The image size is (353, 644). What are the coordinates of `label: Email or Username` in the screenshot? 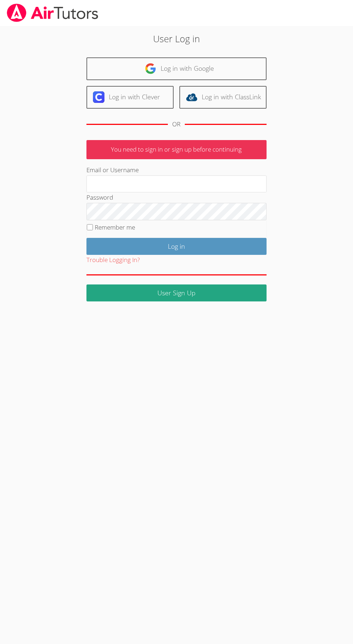 It's located at (113, 170).